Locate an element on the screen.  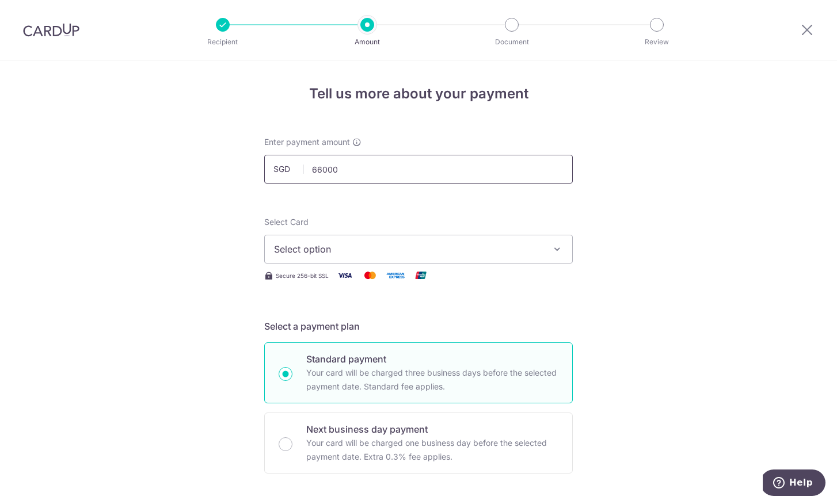
p: Document is located at coordinates (512, 42).